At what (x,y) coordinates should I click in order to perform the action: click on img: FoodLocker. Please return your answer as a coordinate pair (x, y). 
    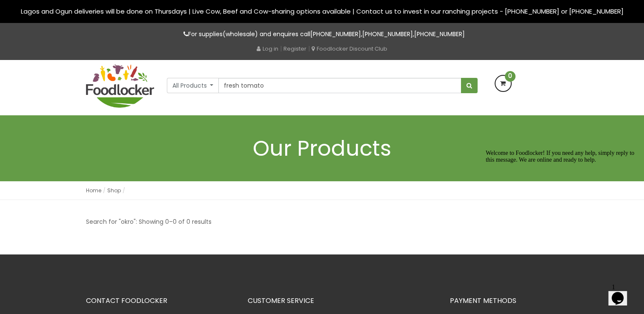
    Looking at the image, I should click on (120, 86).